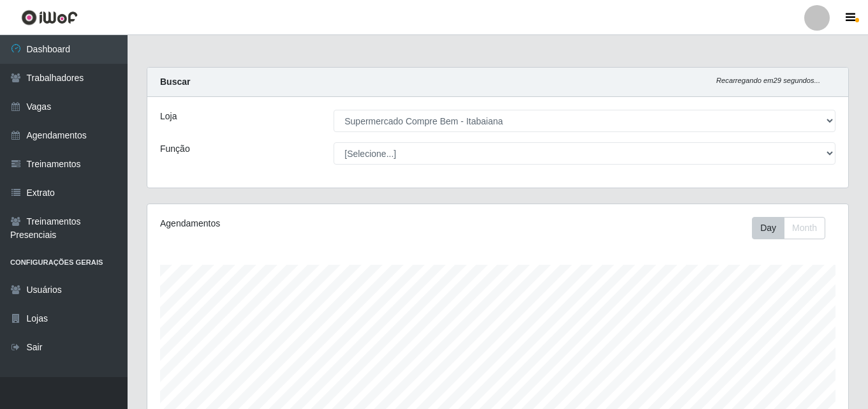 Image resolution: width=868 pixels, height=409 pixels. Describe the element at coordinates (788, 228) in the screenshot. I see `div: First group` at that location.